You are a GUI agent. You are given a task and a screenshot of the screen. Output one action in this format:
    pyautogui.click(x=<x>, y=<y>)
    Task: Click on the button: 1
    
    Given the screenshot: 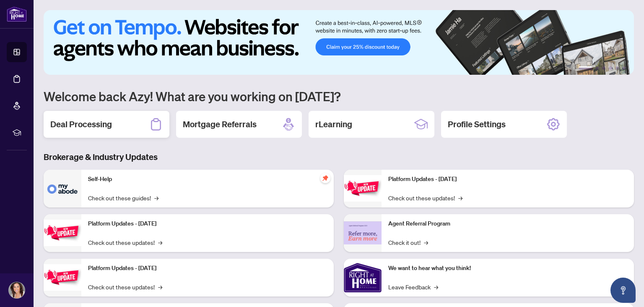 What is the action you would take?
    pyautogui.click(x=586, y=68)
    